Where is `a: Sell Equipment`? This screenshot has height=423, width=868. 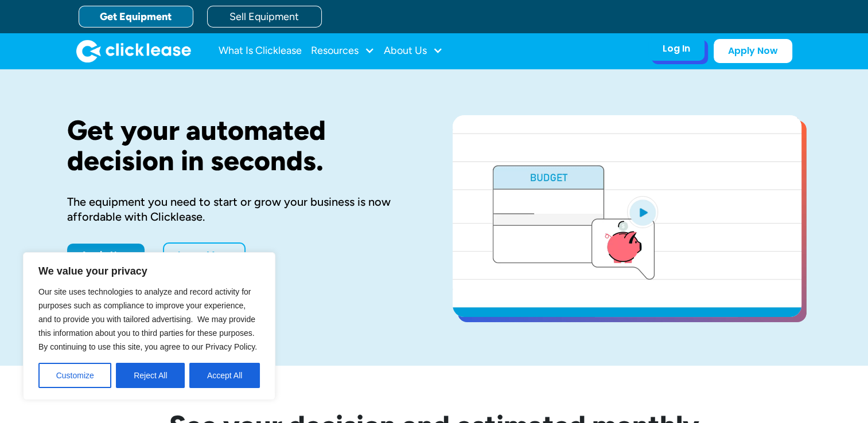 a: Sell Equipment is located at coordinates (265, 17).